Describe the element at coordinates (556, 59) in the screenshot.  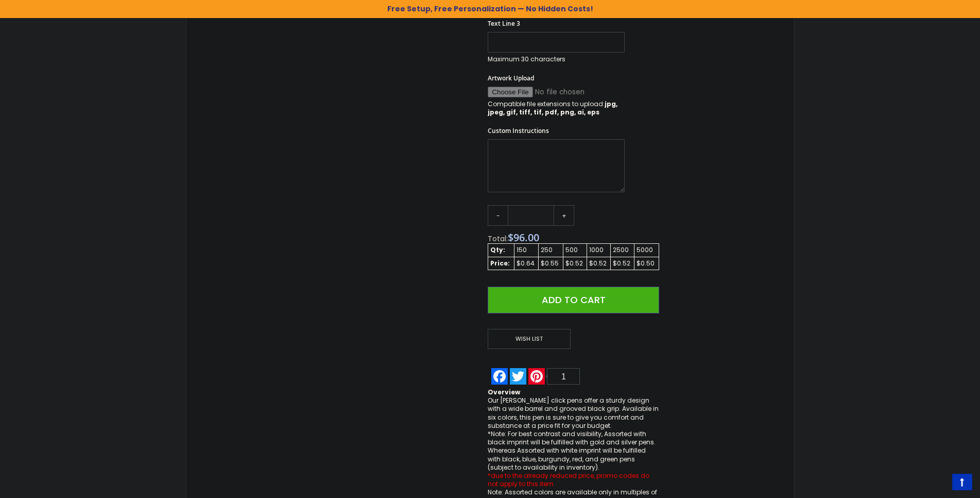
I see `p: Maximum 30 characters` at that location.